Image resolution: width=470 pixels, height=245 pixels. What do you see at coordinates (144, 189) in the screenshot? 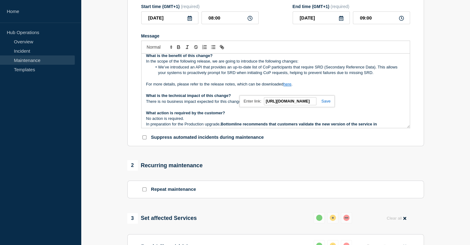
I see `input: Repeat maintenance` at bounding box center [144, 189].